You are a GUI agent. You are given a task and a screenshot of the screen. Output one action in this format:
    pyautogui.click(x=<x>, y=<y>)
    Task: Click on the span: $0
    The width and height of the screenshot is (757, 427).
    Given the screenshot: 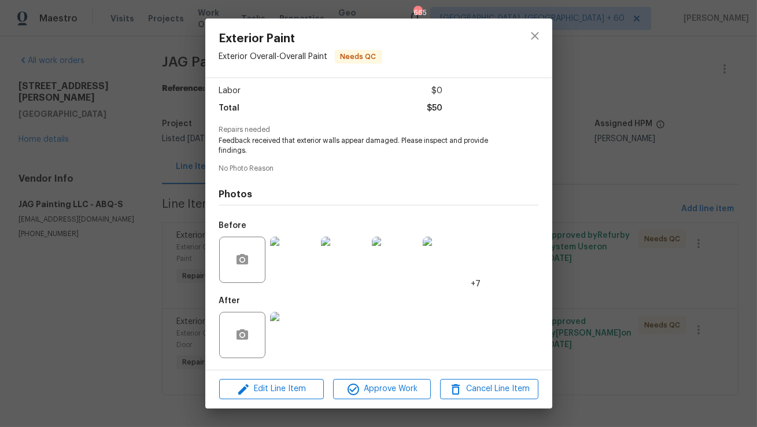 What is the action you would take?
    pyautogui.click(x=437, y=91)
    